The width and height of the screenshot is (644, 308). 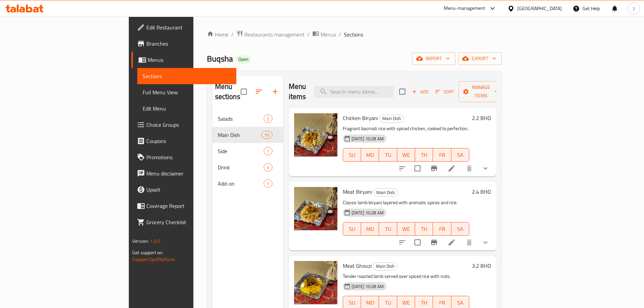 I want to click on img: Chicken Biryani, so click(x=316, y=135).